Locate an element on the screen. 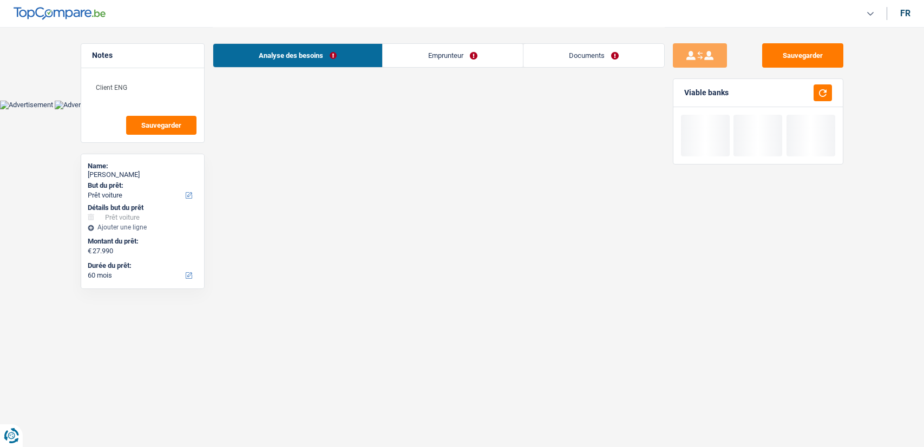 This screenshot has width=924, height=447. a: Documents is located at coordinates (594, 55).